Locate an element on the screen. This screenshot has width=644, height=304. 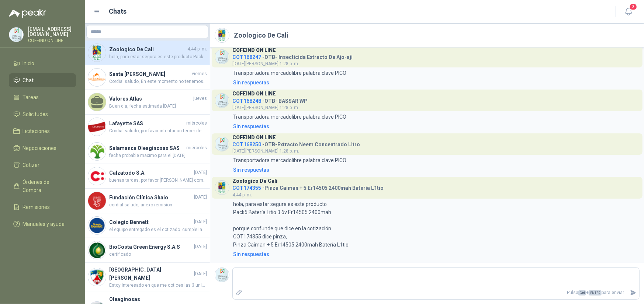
span: 4:44 p. m. is located at coordinates (242, 195).